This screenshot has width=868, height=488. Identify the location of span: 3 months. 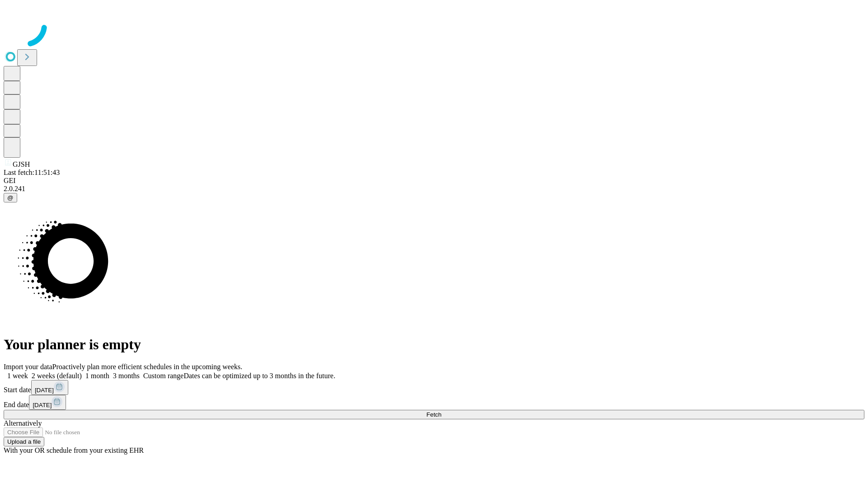
(126, 376).